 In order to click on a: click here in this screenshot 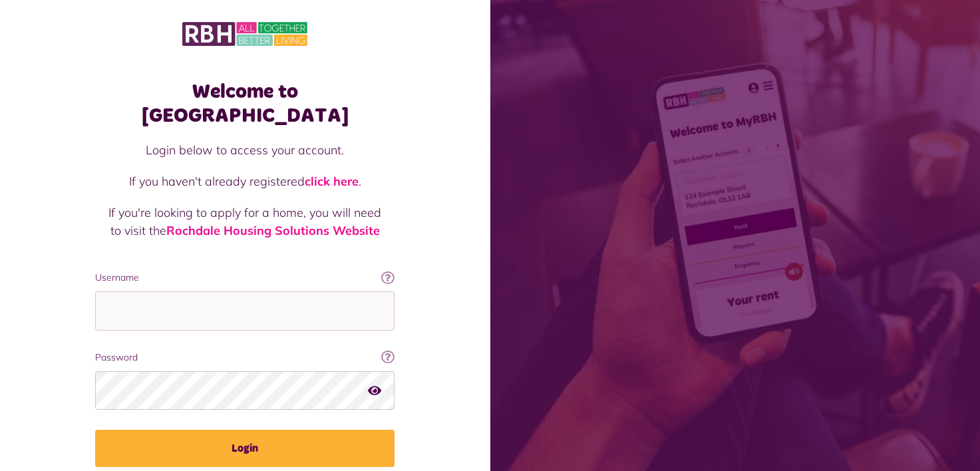, I will do `click(331, 181)`.